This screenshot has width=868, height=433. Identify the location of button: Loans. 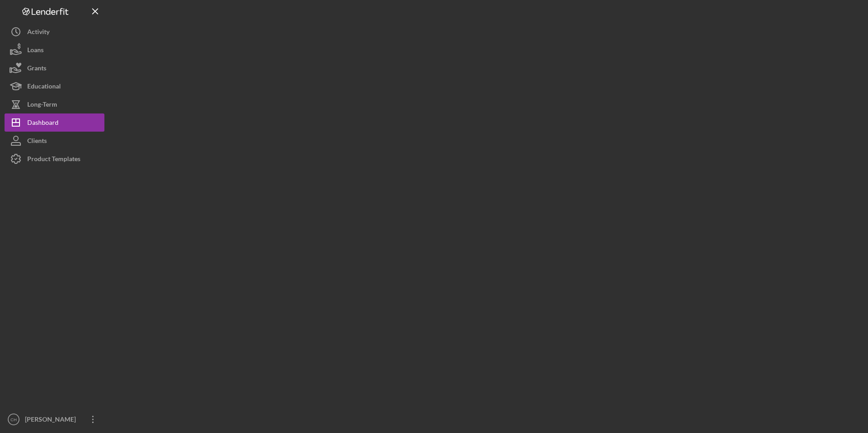
(54, 50).